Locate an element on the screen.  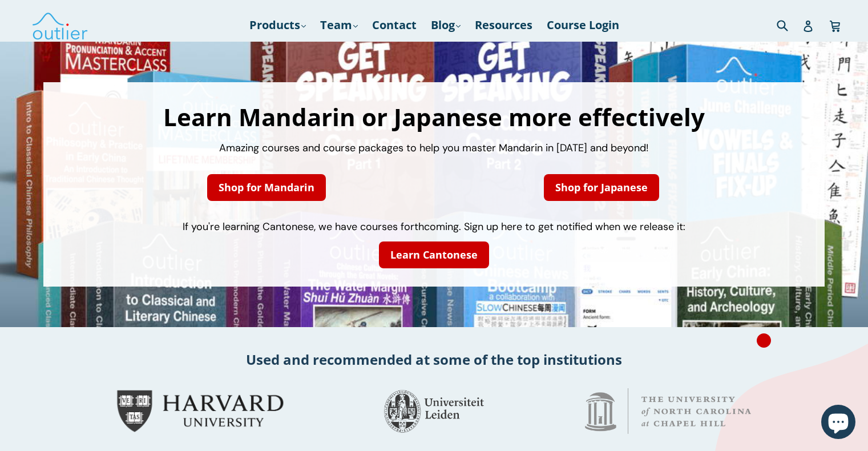
a: Team is located at coordinates (339, 25).